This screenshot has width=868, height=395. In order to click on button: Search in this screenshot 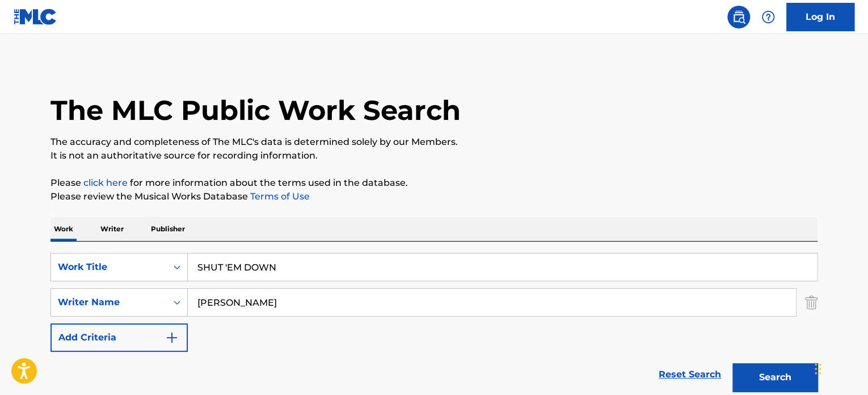, I will do `click(776, 377)`.